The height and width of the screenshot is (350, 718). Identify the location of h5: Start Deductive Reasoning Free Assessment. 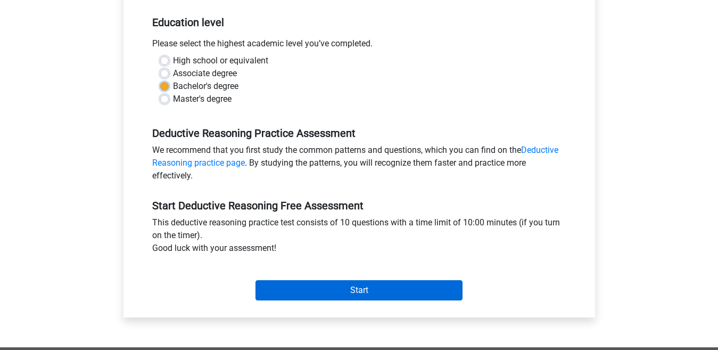
(359, 205).